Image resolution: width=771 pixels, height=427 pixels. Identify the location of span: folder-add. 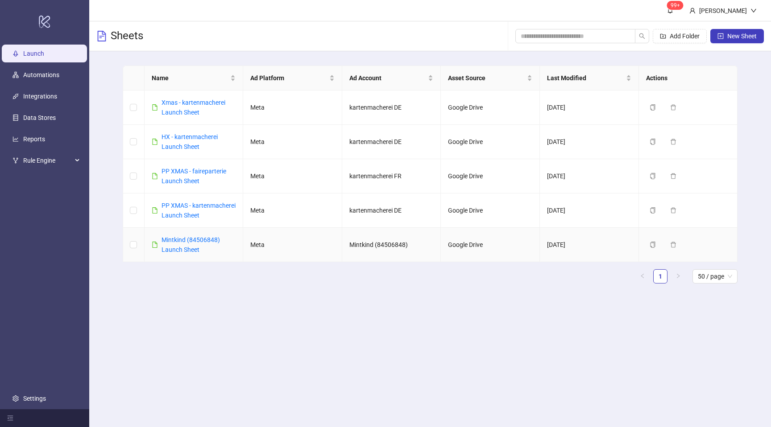
(663, 36).